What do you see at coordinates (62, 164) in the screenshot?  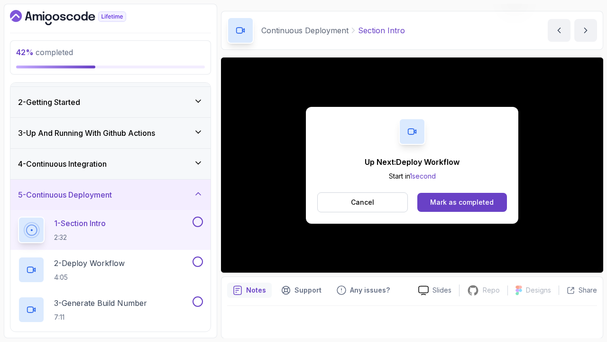 I see `h3: 4 - Continuous Integration` at bounding box center [62, 164].